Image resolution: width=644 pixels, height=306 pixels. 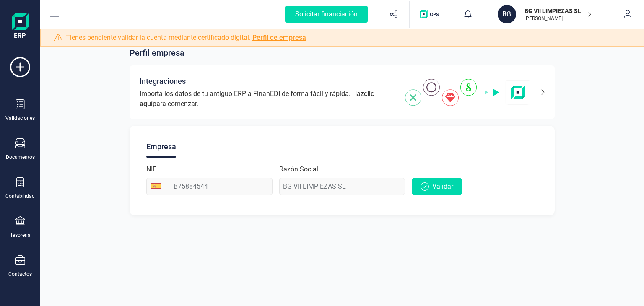 What do you see at coordinates (326, 14) in the screenshot?
I see `button: Solicitar financiación` at bounding box center [326, 14].